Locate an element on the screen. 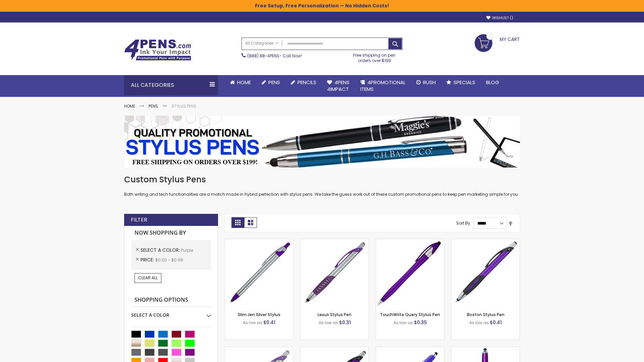 Image resolution: width=644 pixels, height=362 pixels. strong: Filter is located at coordinates (139, 221).